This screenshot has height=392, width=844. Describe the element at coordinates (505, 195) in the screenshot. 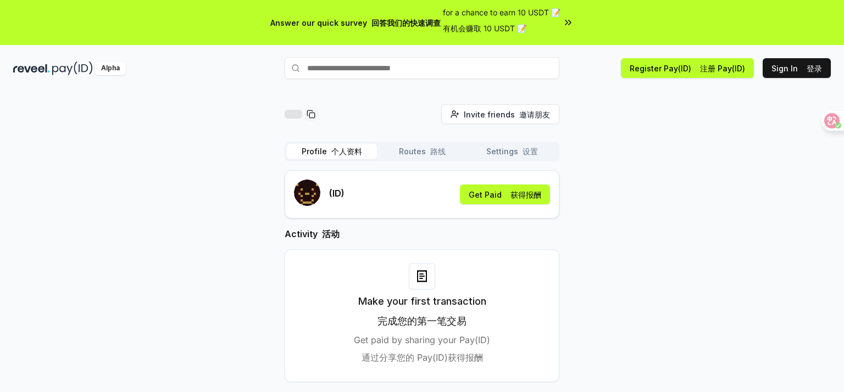

I see `button: Get Paid 获得报酬` at that location.